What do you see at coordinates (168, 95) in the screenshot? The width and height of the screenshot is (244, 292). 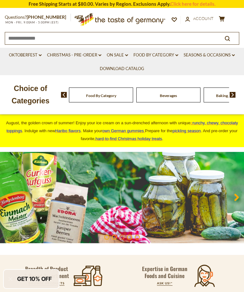 I see `span: Beverages` at bounding box center [168, 95].